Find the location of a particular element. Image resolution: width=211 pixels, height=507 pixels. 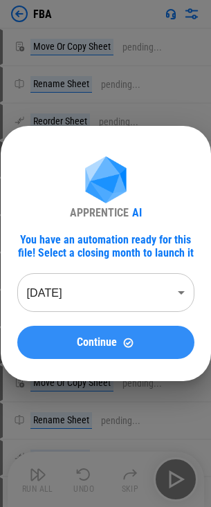

img: Apprentice AI is located at coordinates (106, 181).